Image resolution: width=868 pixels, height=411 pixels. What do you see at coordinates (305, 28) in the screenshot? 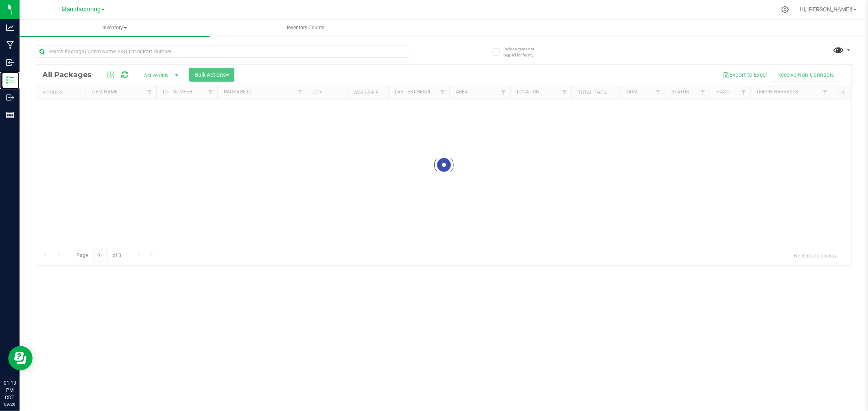
I see `a: Inventory Counts` at bounding box center [305, 28].